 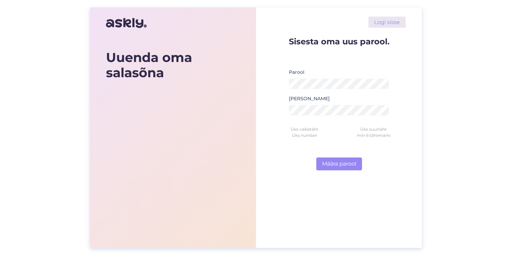 I want to click on div: Üks number, so click(x=304, y=135).